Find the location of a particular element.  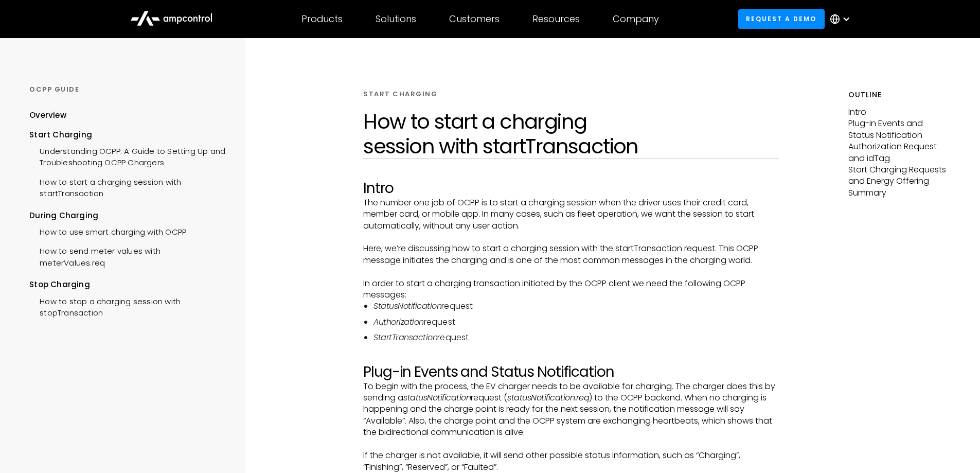

p: Here, we’re discussing how to start a charging session with the startTransaction request. This OC... is located at coordinates (571, 254).